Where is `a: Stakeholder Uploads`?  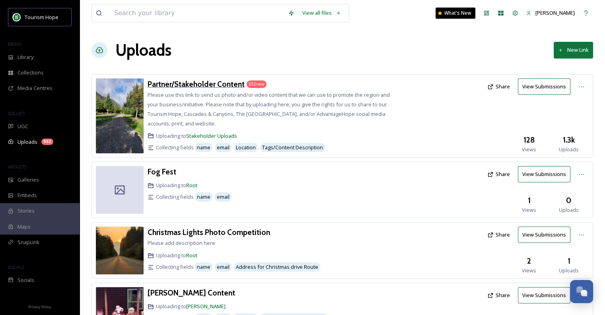
a: Stakeholder Uploads is located at coordinates (212, 136).